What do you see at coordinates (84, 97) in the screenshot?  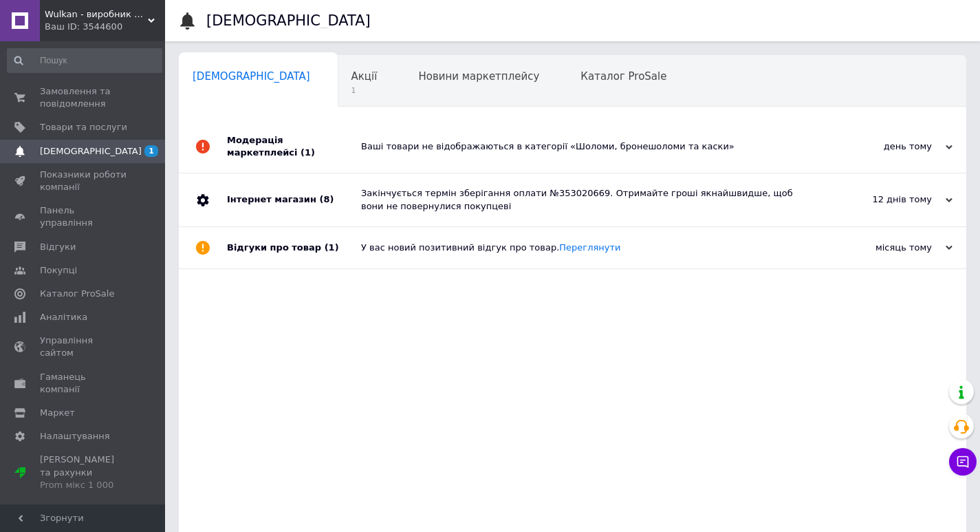 I see `span: Замовлення та повідомлення` at bounding box center [84, 97].